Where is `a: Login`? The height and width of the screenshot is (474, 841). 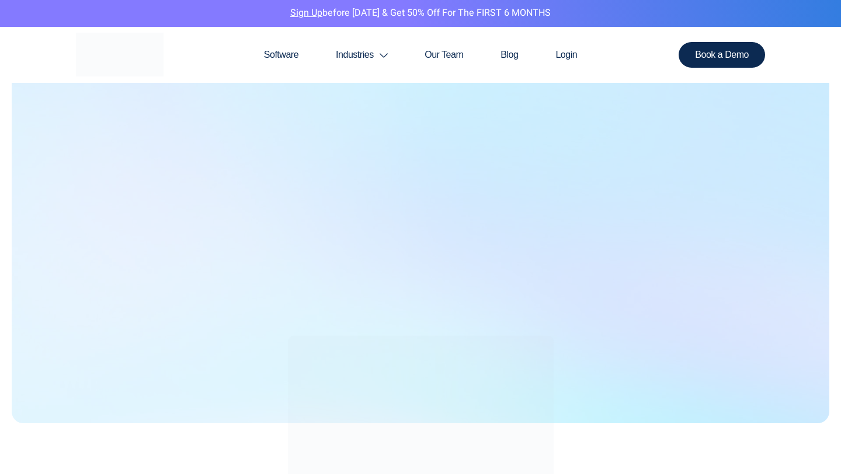
a: Login is located at coordinates (566, 55).